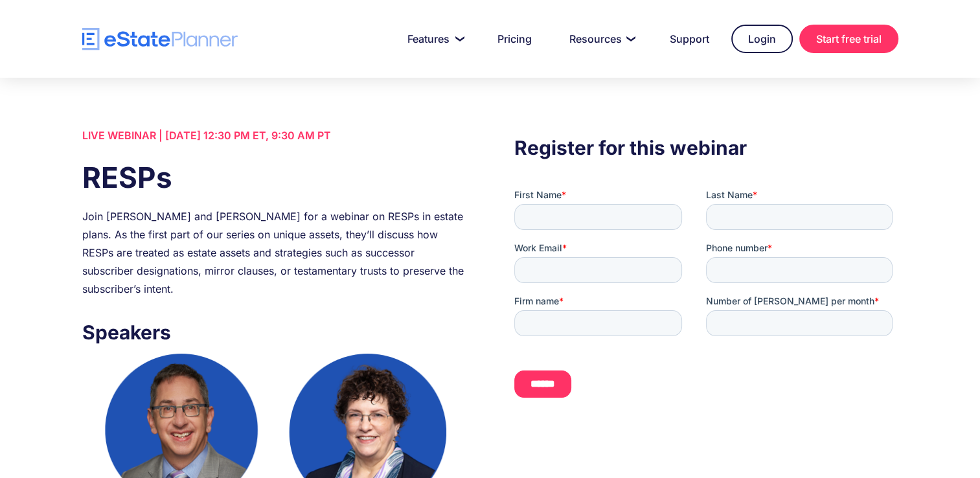 Image resolution: width=980 pixels, height=478 pixels. Describe the element at coordinates (848, 39) in the screenshot. I see `a: Start free trial` at that location.